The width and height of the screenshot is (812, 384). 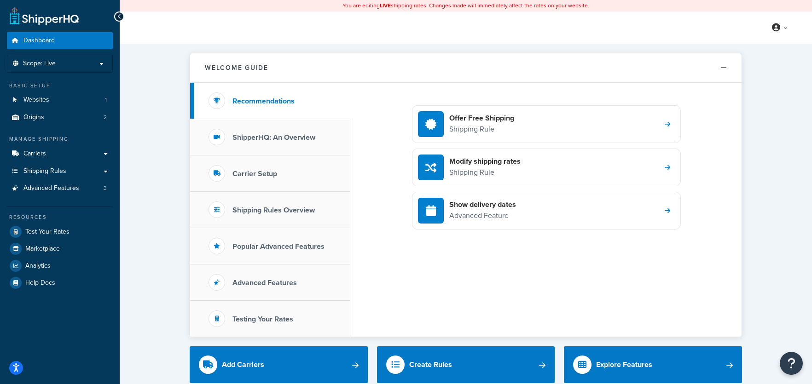 What do you see at coordinates (105, 188) in the screenshot?
I see `span: 3` at bounding box center [105, 188].